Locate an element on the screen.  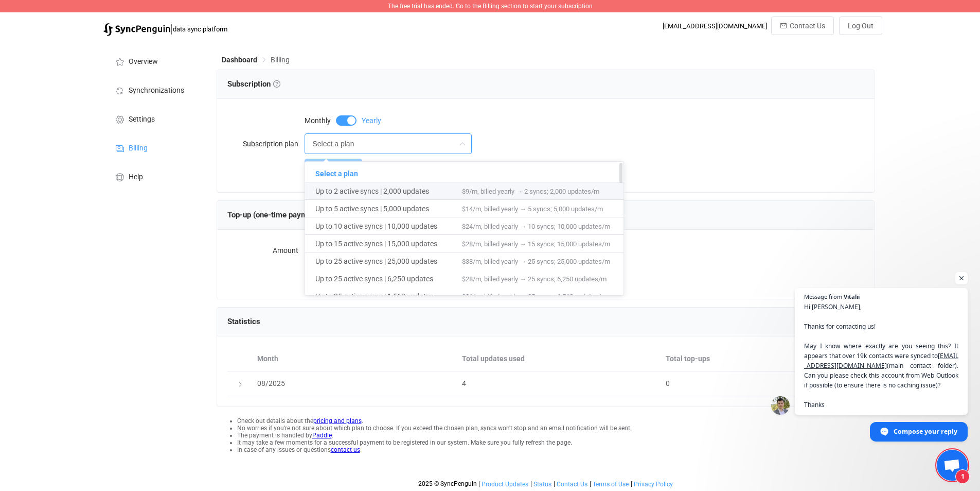
span: Privacy Policy is located at coordinates (654, 484).